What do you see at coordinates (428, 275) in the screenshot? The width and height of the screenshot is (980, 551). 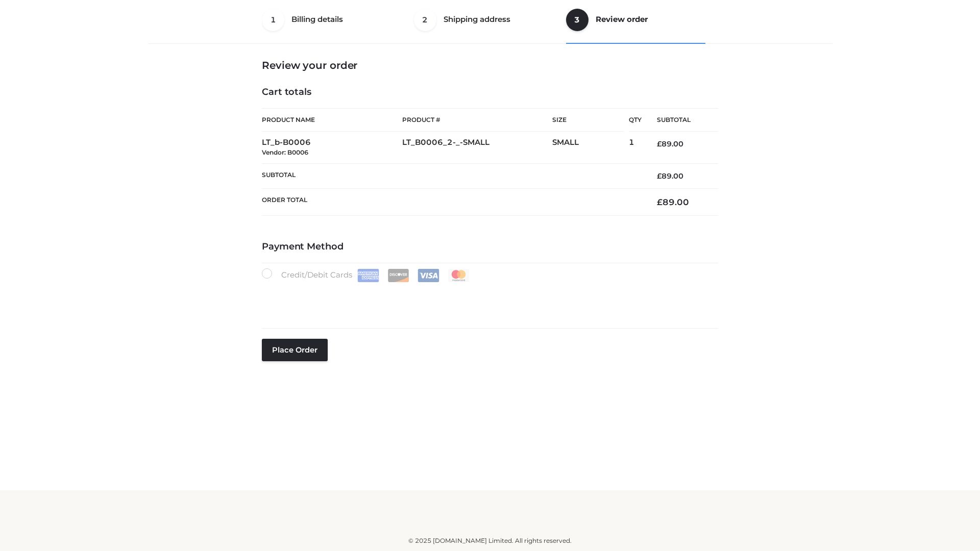 I see `img: Visa` at bounding box center [428, 275].